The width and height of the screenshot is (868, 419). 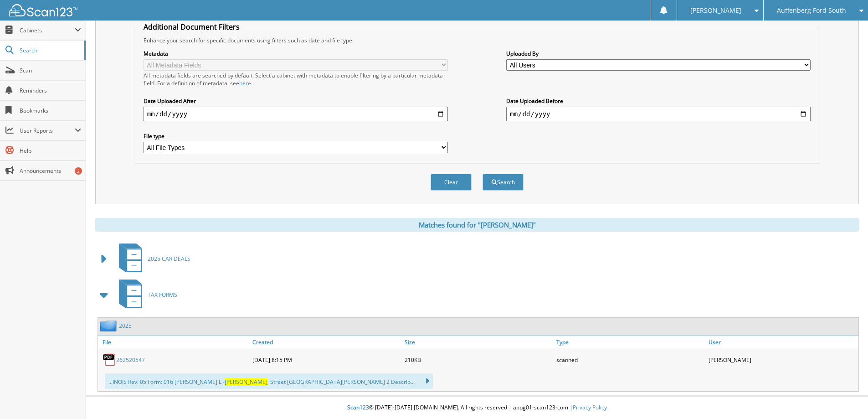 I want to click on button: Clear, so click(x=451, y=182).